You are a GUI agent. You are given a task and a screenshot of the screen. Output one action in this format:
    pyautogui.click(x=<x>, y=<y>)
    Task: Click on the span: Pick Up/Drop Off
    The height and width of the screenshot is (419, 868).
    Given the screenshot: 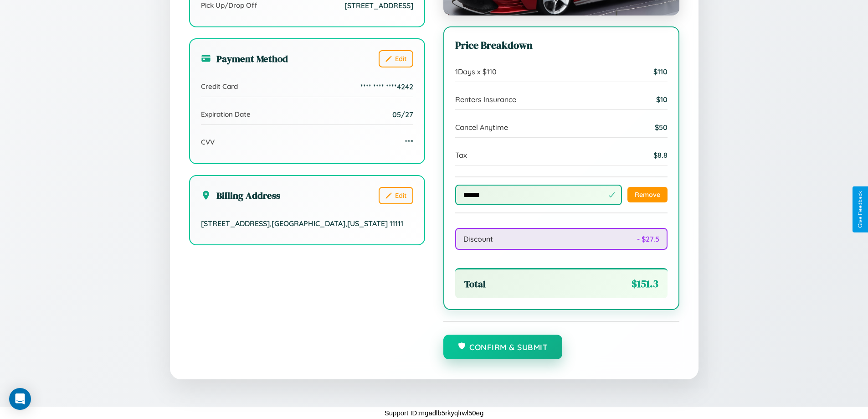 What is the action you would take?
    pyautogui.click(x=229, y=5)
    